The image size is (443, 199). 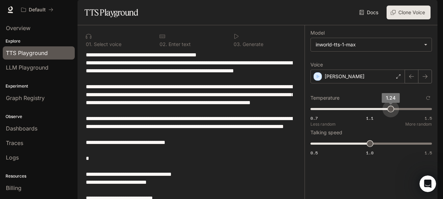 I want to click on p: Temperature, so click(x=325, y=98).